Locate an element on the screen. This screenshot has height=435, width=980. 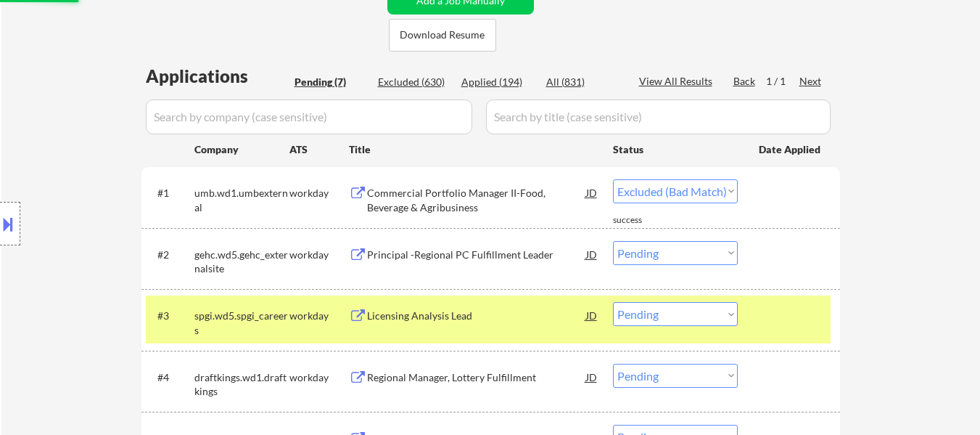
div: View All Results is located at coordinates (678, 81).